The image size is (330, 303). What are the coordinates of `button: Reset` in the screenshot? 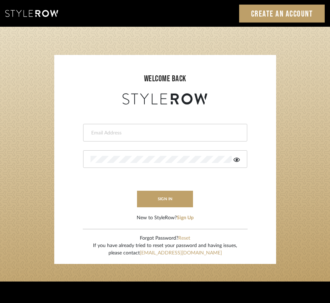 It's located at (184, 238).